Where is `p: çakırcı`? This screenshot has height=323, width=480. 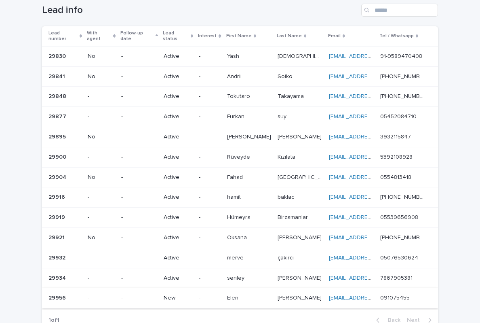 p: çakırcı is located at coordinates (287, 257).